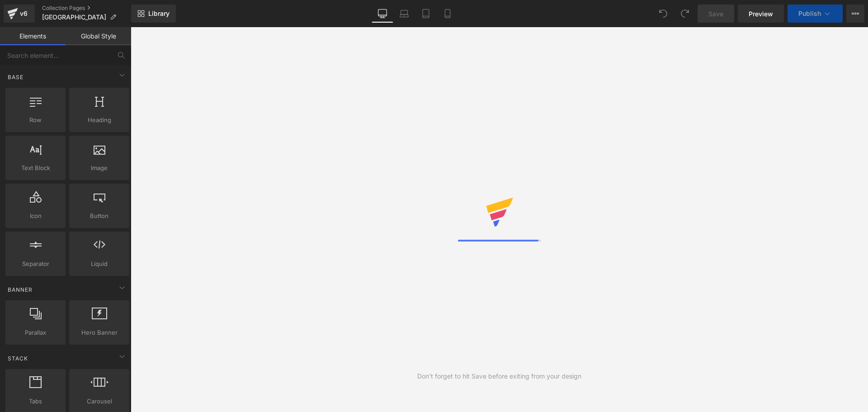  I want to click on a: v6, so click(19, 14).